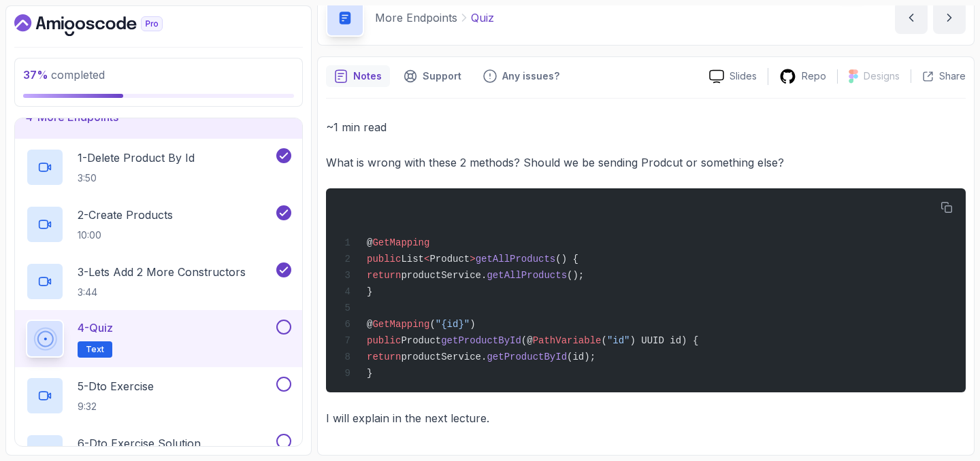  I want to click on p: 3:50, so click(136, 179).